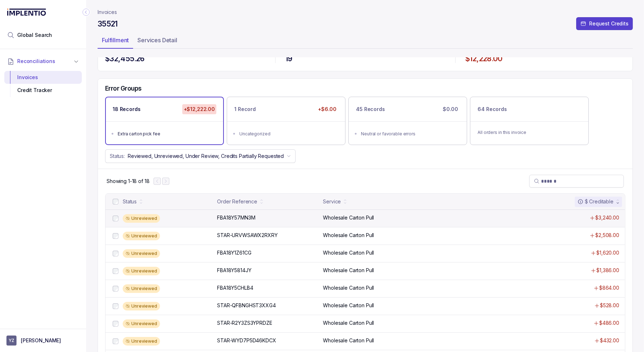 The height and width of the screenshot is (352, 644). Describe the element at coordinates (288, 134) in the screenshot. I see `div: Uncategorized` at that location.